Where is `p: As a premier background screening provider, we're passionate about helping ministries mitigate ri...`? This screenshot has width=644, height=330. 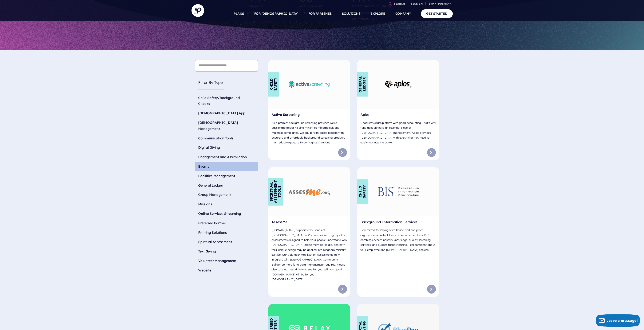 p: As a premier background screening provider, we're passionate about helping ministries mitigate ri... is located at coordinates (309, 133).